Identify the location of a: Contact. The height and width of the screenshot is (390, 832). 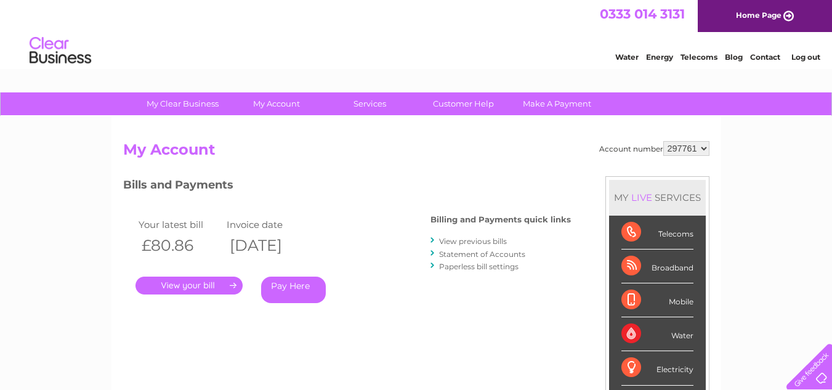
(765, 57).